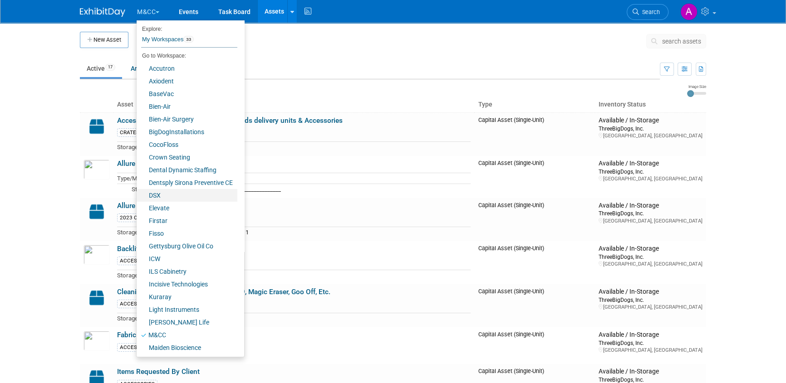 The image size is (786, 383). Describe the element at coordinates (187, 272) in the screenshot. I see `a: ILS Cabinetry` at that location.